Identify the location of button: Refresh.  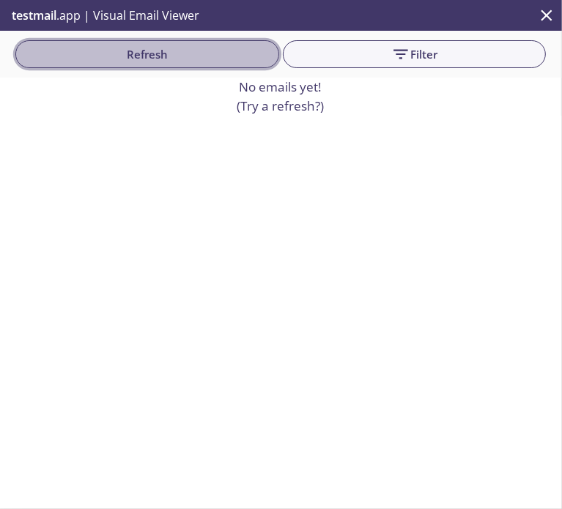
(147, 54).